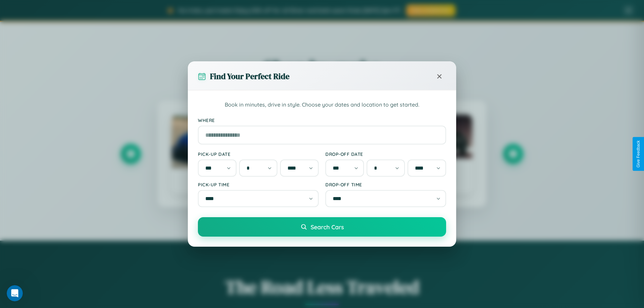 The width and height of the screenshot is (644, 308). Describe the element at coordinates (386, 185) in the screenshot. I see `label: Drop-off Time` at that location.